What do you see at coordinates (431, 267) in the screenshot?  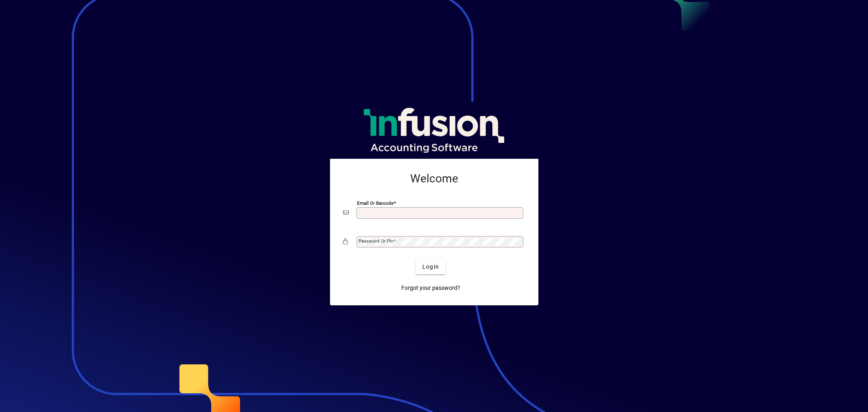 I see `button: Login` at bounding box center [431, 267].